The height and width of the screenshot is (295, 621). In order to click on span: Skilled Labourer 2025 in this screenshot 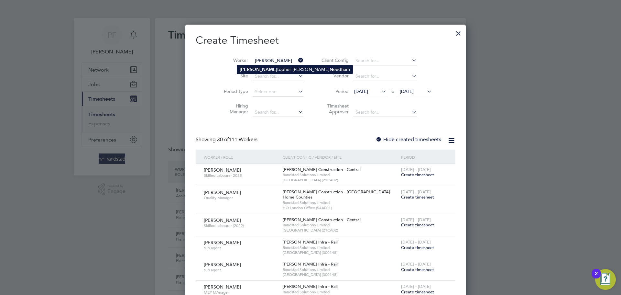, I will do `click(241, 175)`.